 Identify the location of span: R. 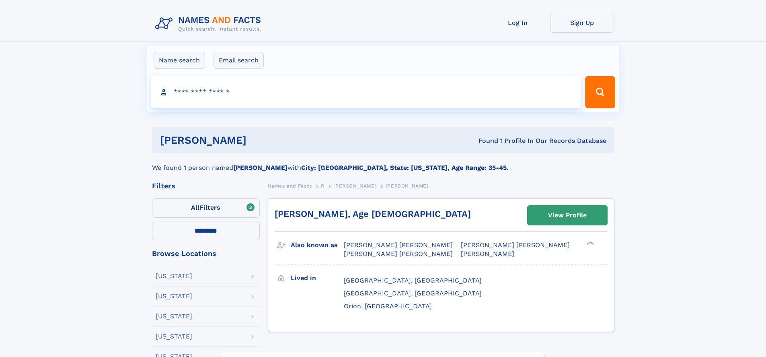
(322, 186).